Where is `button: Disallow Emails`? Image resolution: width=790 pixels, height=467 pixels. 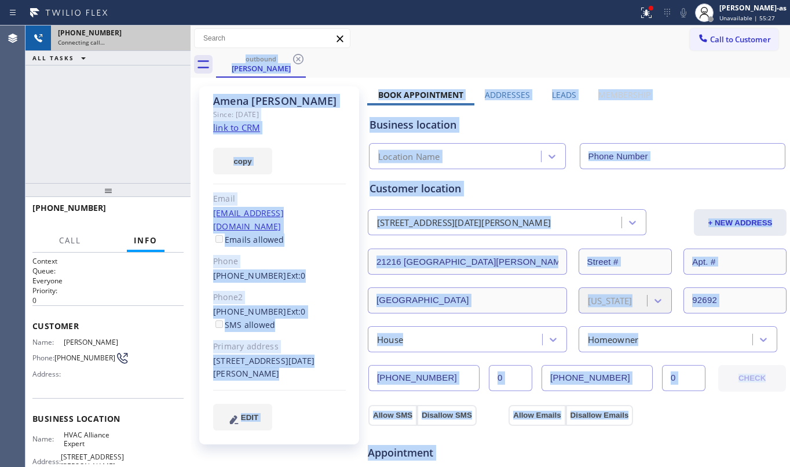
button: Disallow Emails is located at coordinates (599, 415).